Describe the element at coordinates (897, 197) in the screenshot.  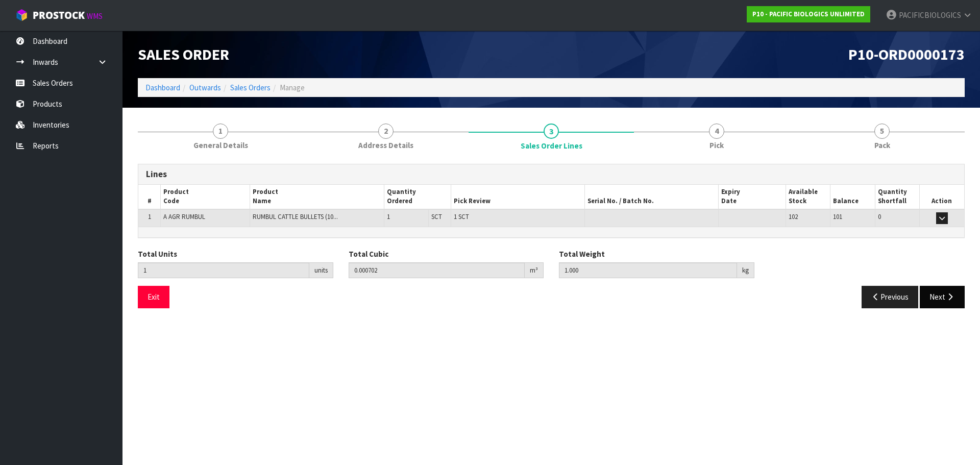
I see `th: Quantity Shortfall` at that location.